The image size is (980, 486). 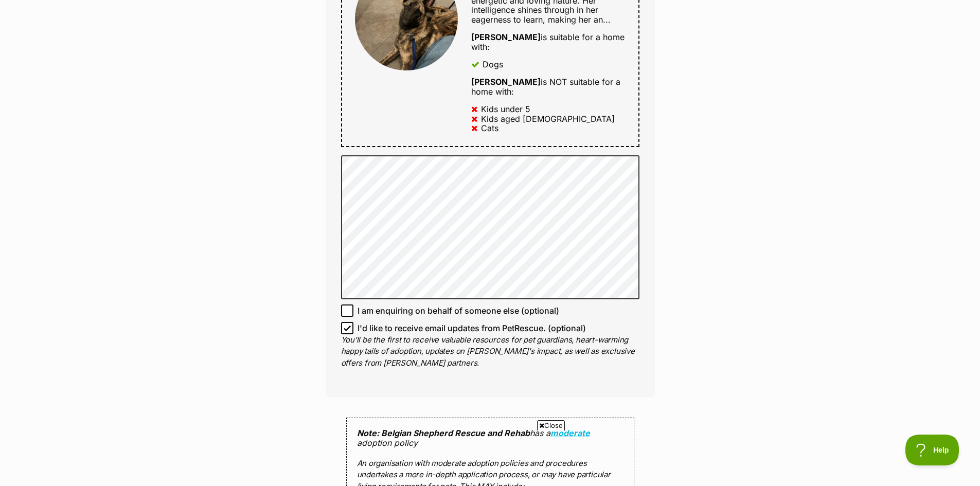 I want to click on div: is NOT suitable for a home with:, so click(x=548, y=87).